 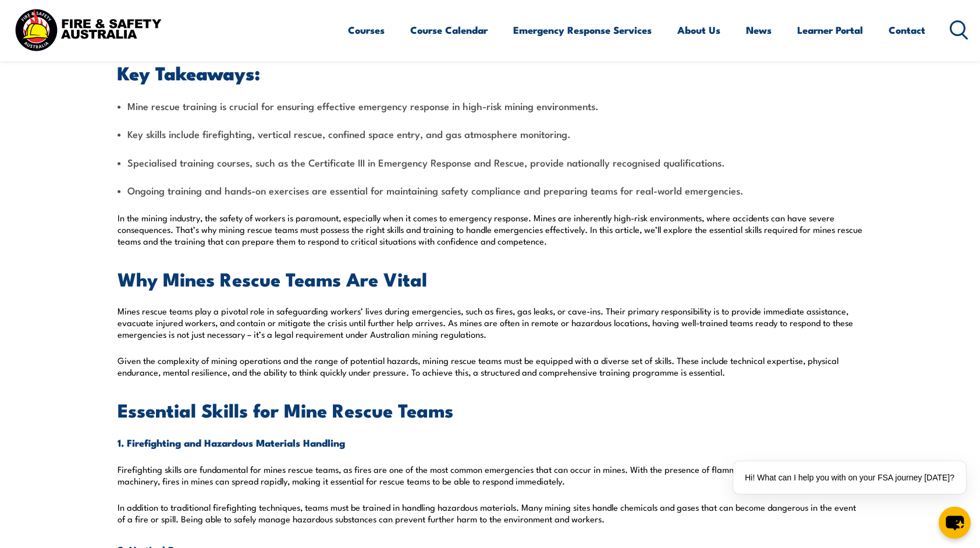 I want to click on a: Learner Portal, so click(x=830, y=29).